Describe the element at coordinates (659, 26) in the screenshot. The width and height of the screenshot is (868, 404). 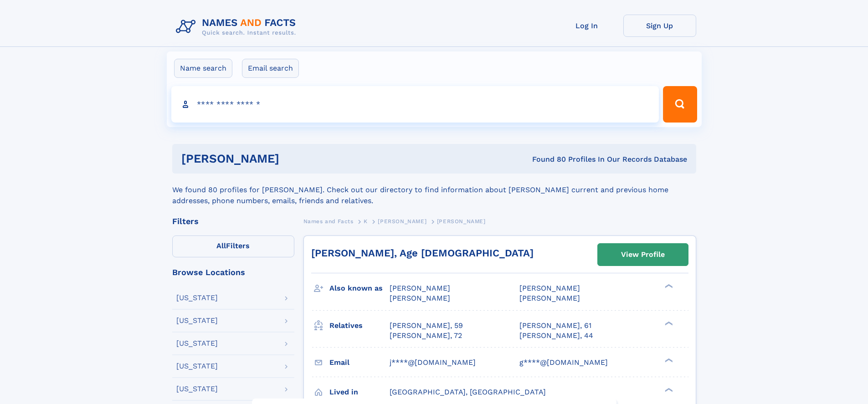
I see `a: Sign Up` at that location.